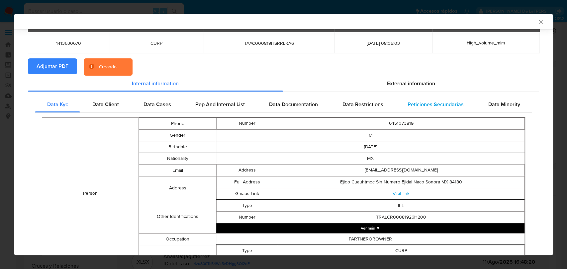  What do you see at coordinates (269, 43) in the screenshot?
I see `span: TAAC000819HSRRLRA6` at bounding box center [269, 43].